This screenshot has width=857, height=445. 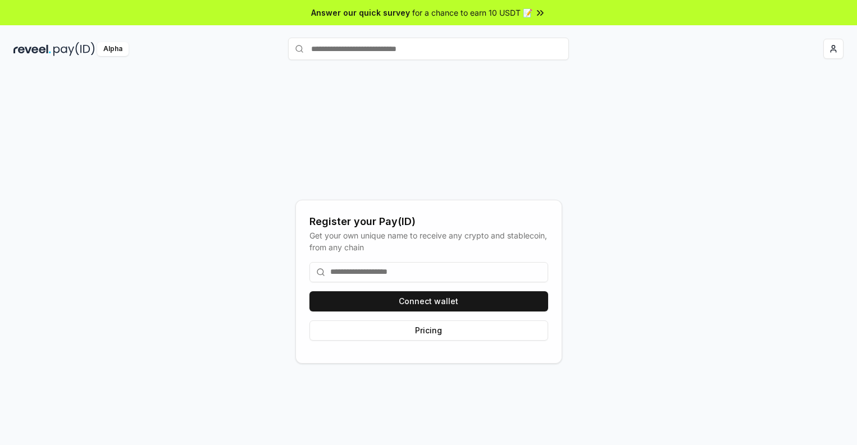 I want to click on button: Pricing, so click(x=429, y=331).